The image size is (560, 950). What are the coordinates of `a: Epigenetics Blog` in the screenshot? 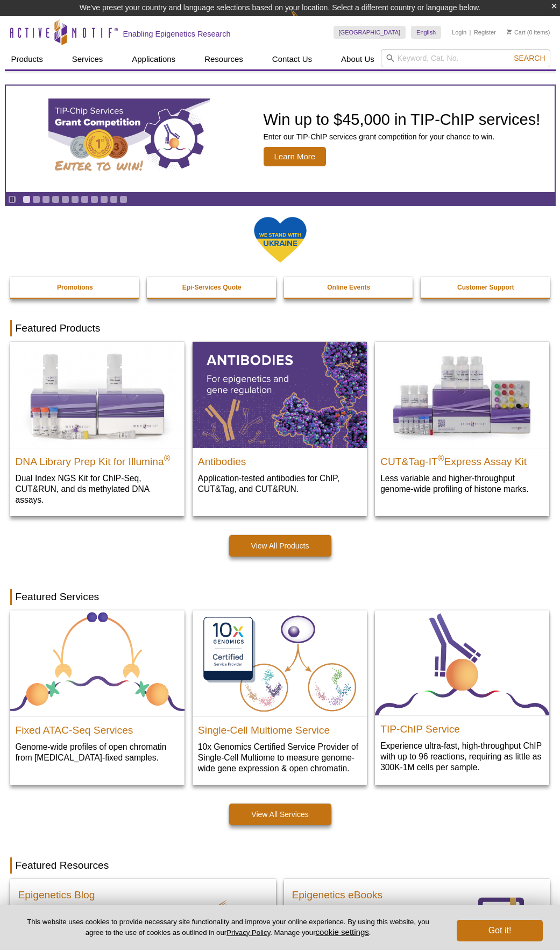 It's located at (57, 896).